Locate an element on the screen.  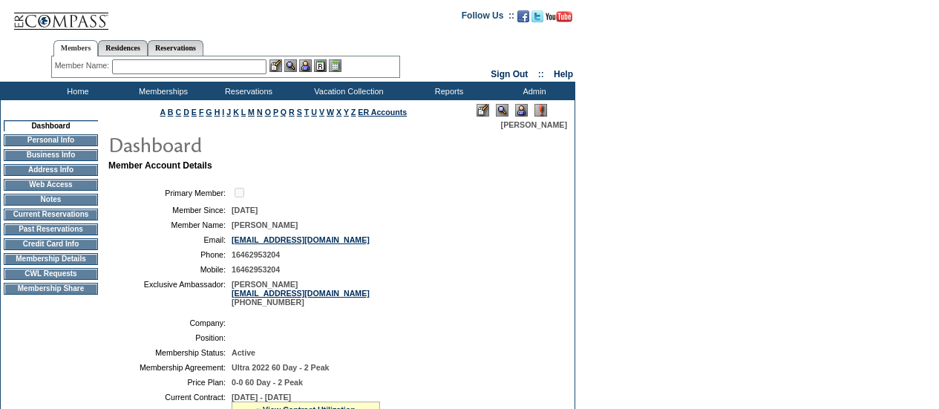
a: Y is located at coordinates (346, 112).